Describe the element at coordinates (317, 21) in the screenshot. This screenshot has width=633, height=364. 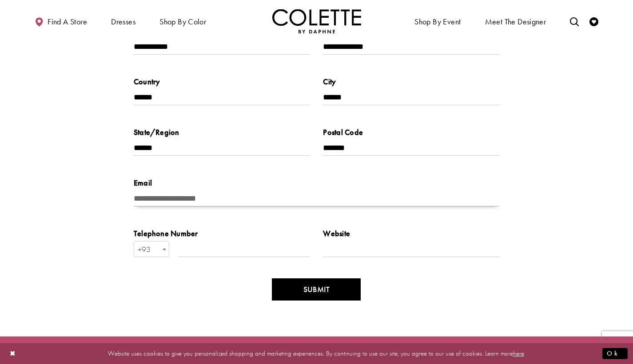
I see `a: Visit Home Page` at that location.